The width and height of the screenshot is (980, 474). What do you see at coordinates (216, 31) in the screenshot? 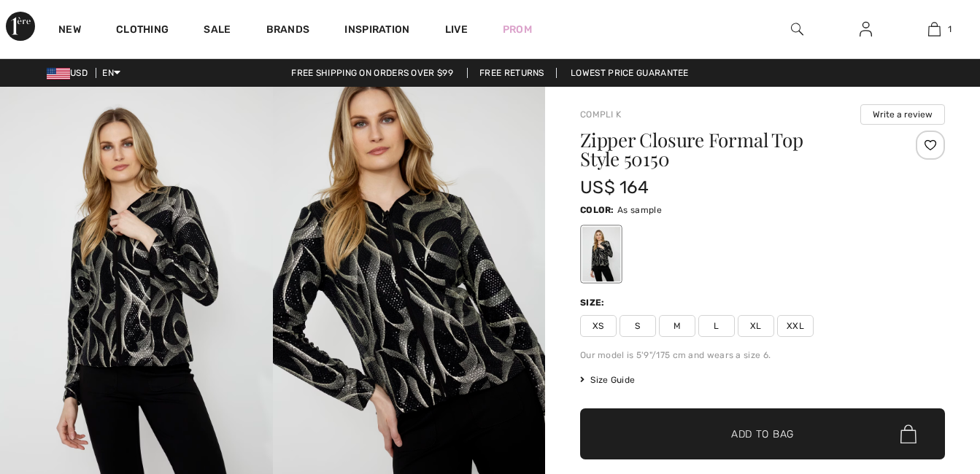
I see `a: Sale` at bounding box center [216, 31].